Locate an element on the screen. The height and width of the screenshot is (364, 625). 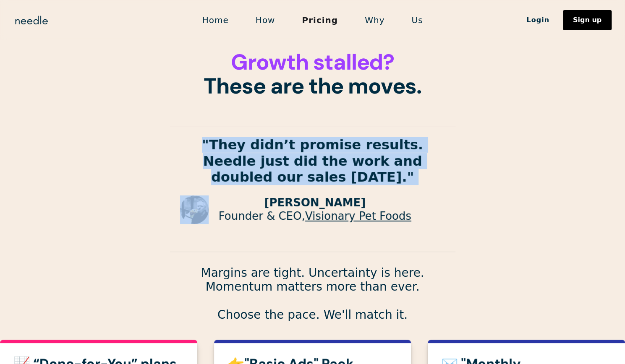
p: Margins are tight. Uncertainty is here. Momentum matters more than ever. Choose the pace. We'll m... is located at coordinates (313, 294).